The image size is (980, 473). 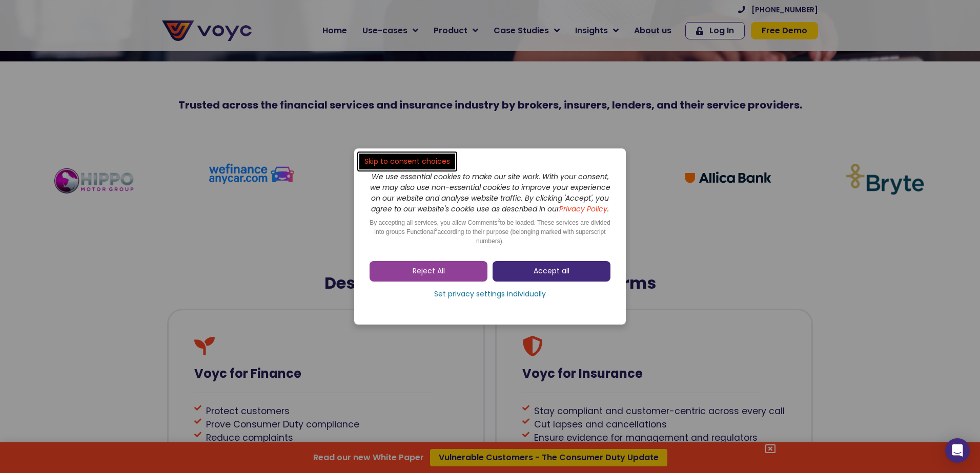 I want to click on a: Accept all, so click(x=551, y=271).